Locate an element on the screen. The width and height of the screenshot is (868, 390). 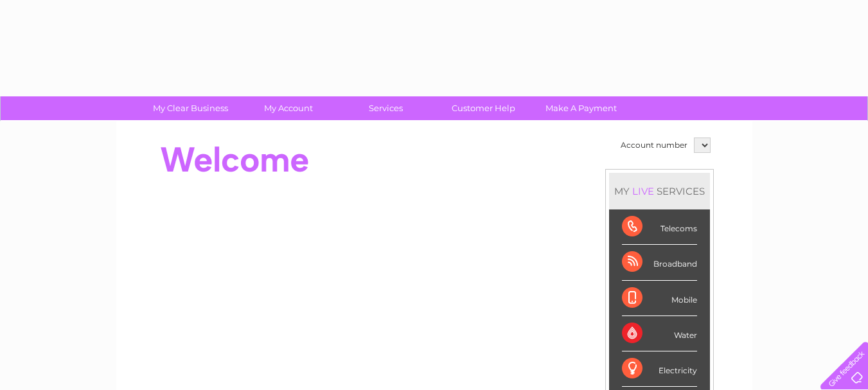
a: Make A Payment is located at coordinates (581, 108).